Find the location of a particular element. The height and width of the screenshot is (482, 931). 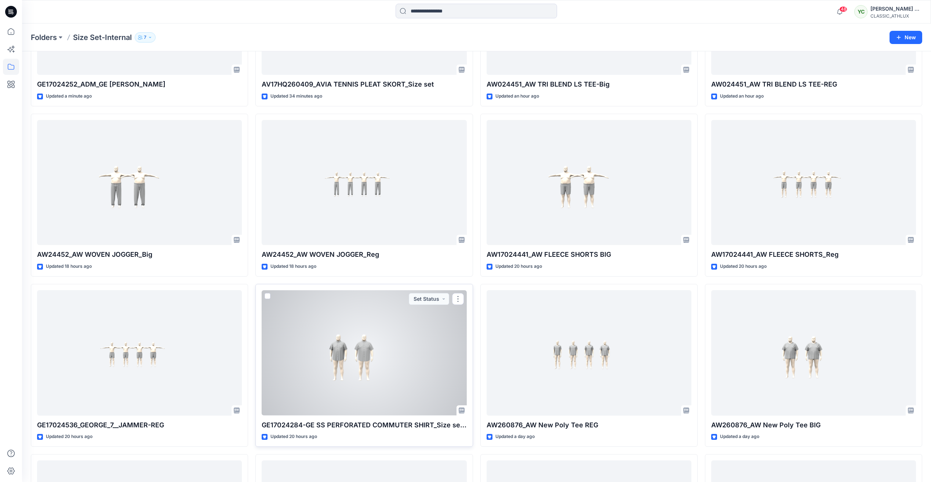

a: AW260876_AW New Poly Tee REG is located at coordinates (589, 353).